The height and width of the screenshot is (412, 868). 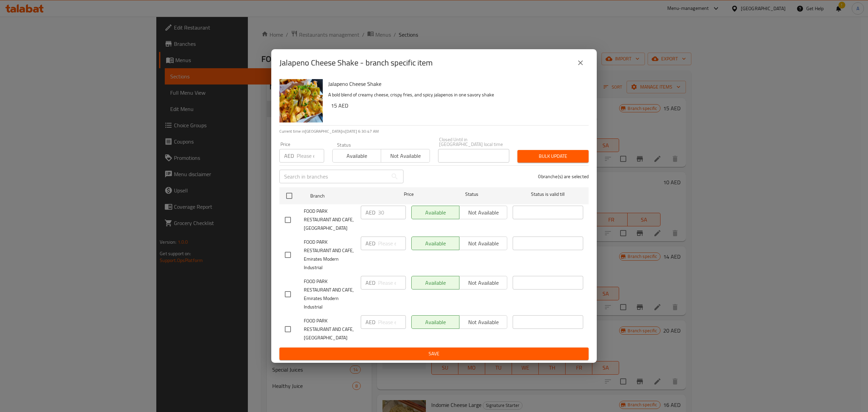 What do you see at coordinates (357, 156) in the screenshot?
I see `button: Available` at bounding box center [357, 156].